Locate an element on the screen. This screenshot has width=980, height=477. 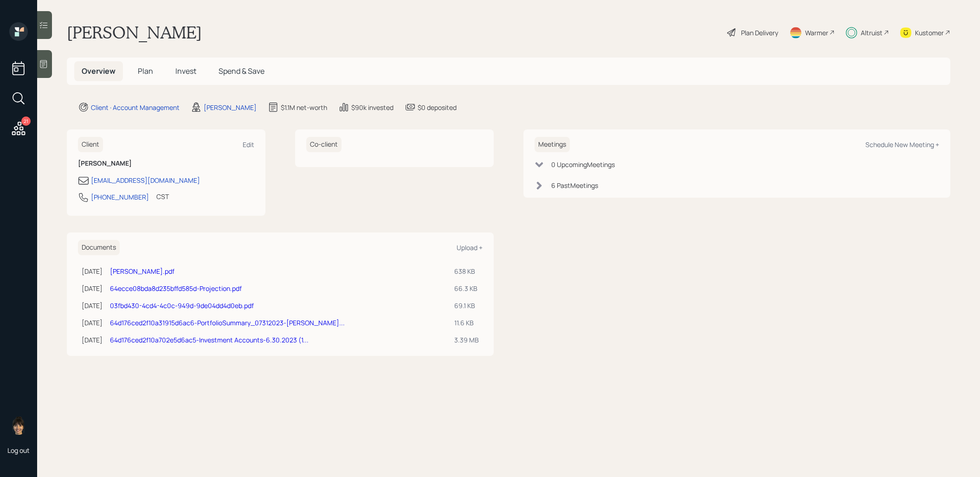
span: Plan is located at coordinates (145, 71).